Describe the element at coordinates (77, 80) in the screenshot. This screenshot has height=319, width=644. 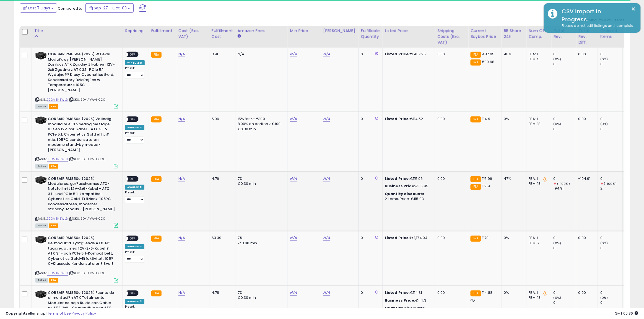
I see `div: ASIN:` at that location.